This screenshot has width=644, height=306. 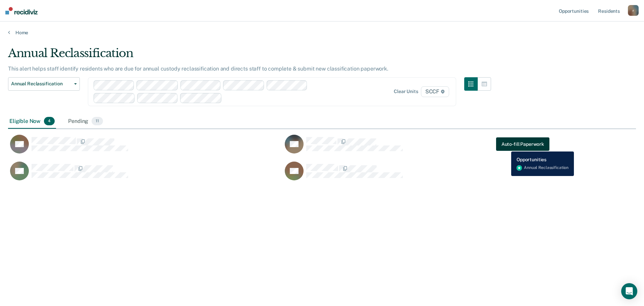 I want to click on a: Navigate to form link, so click(x=523, y=144).